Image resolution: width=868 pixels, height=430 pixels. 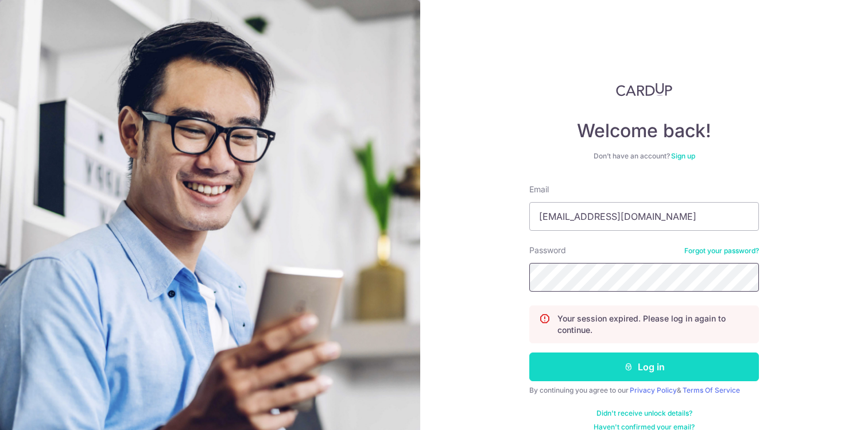 What do you see at coordinates (683, 156) in the screenshot?
I see `a: Sign up` at bounding box center [683, 156].